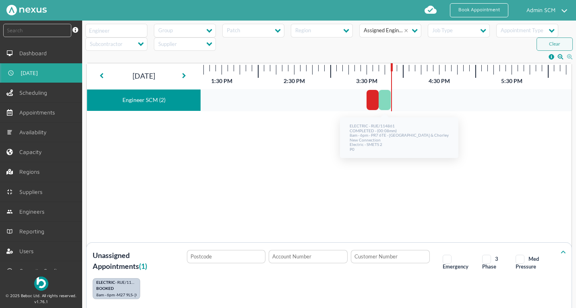 The height and width of the screenshot is (308, 576). Describe the element at coordinates (106, 295) in the screenshot. I see `span: 8am - 6pm -` at that location.